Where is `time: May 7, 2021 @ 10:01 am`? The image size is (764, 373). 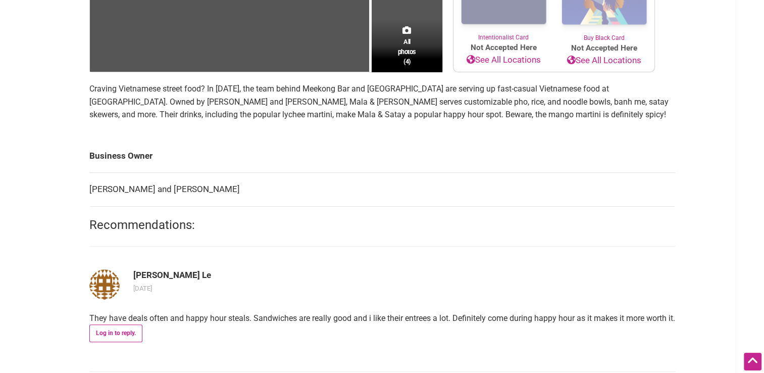
time: May 7, 2021 @ 10:01 am is located at coordinates (142, 288).